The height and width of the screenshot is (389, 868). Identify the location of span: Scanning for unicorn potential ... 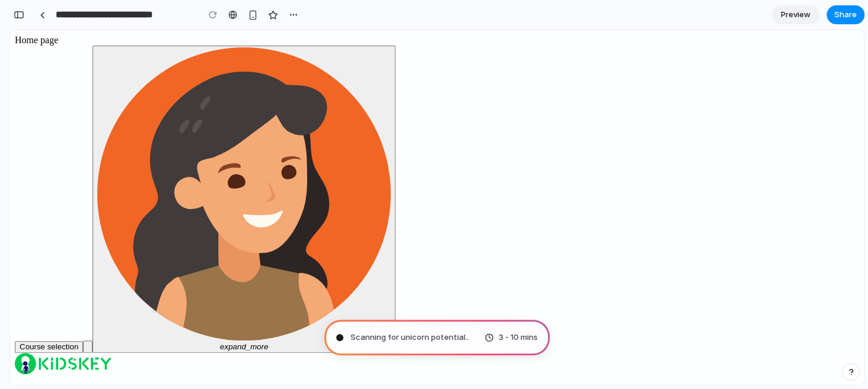
(409, 337).